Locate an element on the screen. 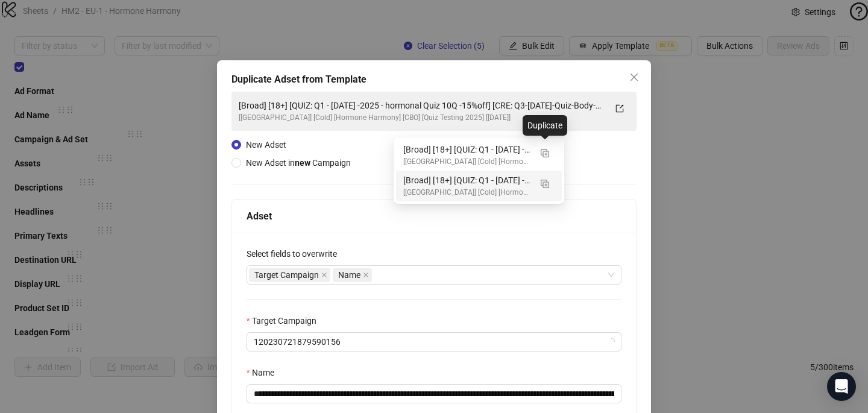  button: Close is located at coordinates (634, 77).